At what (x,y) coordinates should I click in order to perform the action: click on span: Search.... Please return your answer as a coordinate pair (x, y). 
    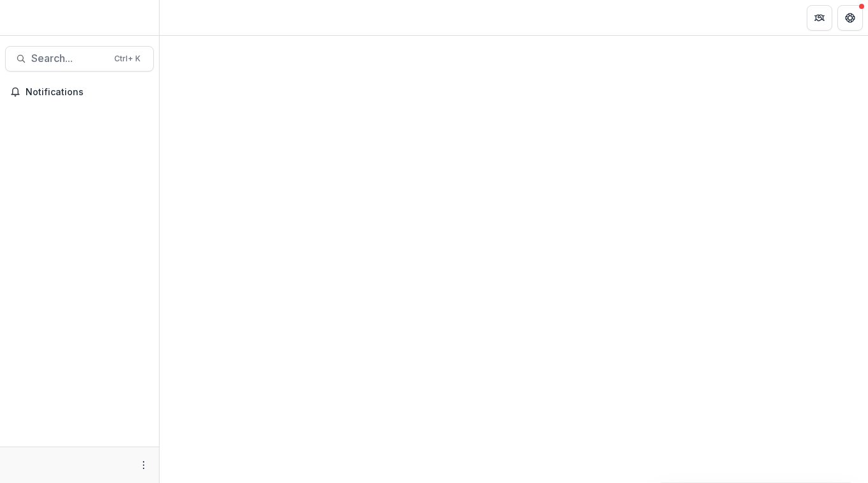
    Looking at the image, I should click on (69, 58).